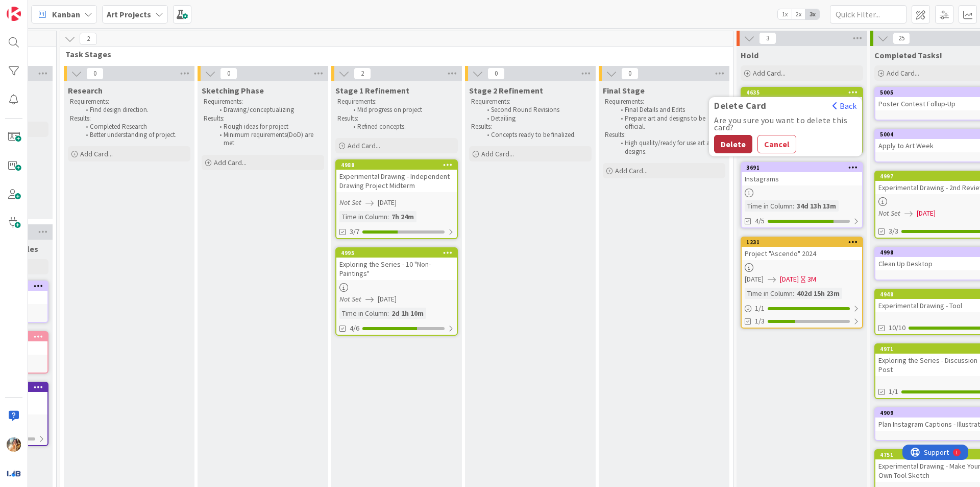  What do you see at coordinates (268, 110) in the screenshot?
I see `li: Drawing/conceptualizing` at bounding box center [268, 110].